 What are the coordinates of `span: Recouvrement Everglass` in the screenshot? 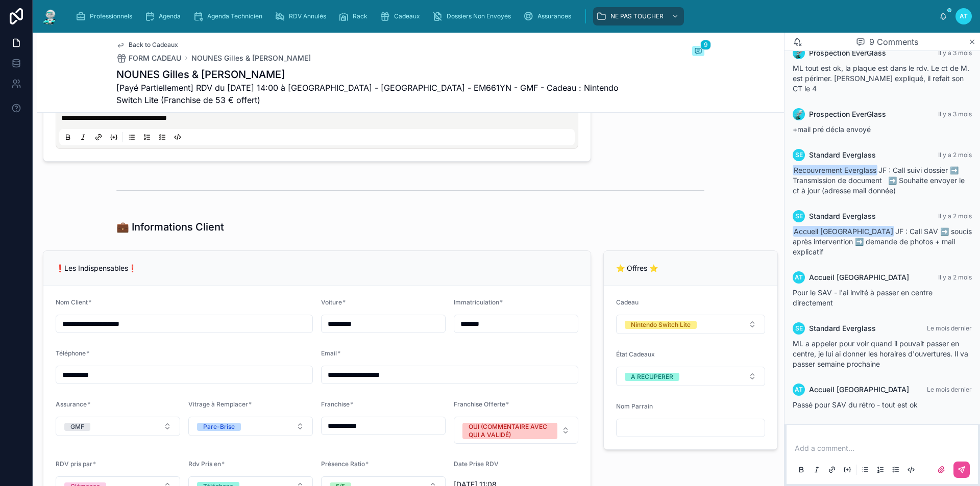 It's located at (835, 170).